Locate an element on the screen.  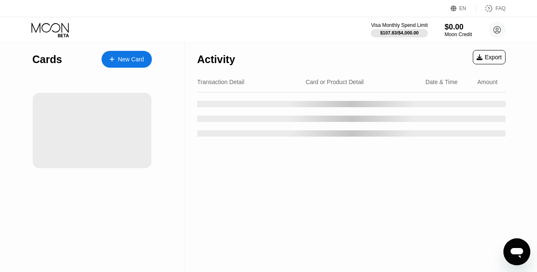
div: Moon Credit is located at coordinates (458, 34).